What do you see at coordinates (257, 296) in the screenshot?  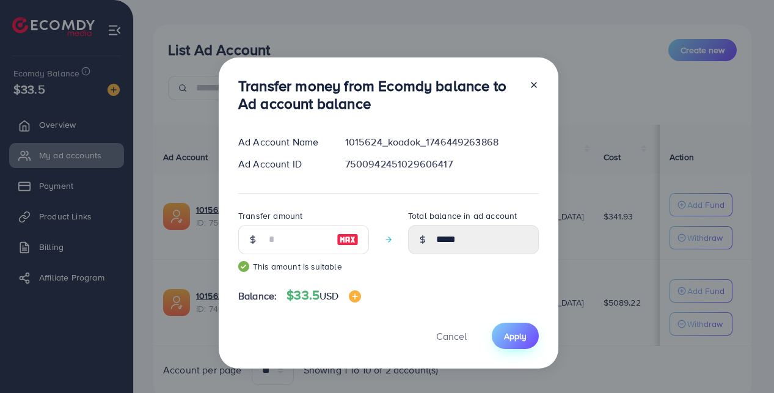 I see `span: Balance:` at bounding box center [257, 296].